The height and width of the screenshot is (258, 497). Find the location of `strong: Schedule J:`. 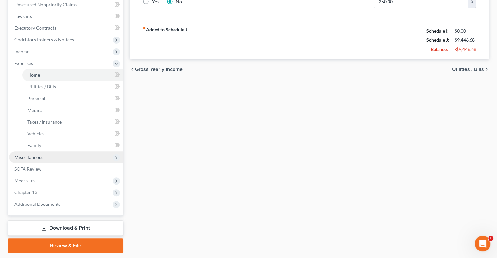

strong: Schedule J: is located at coordinates (438, 40).